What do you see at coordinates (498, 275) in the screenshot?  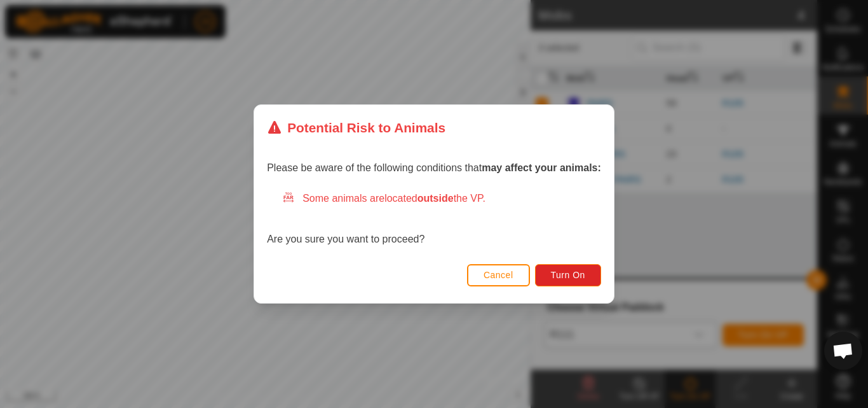 I see `button: Cancel` at bounding box center [498, 275].